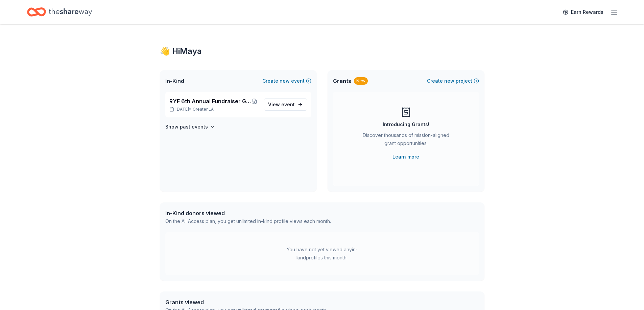 The image size is (644, 310). I want to click on div: 👋 Hi Maya, so click(322, 51).